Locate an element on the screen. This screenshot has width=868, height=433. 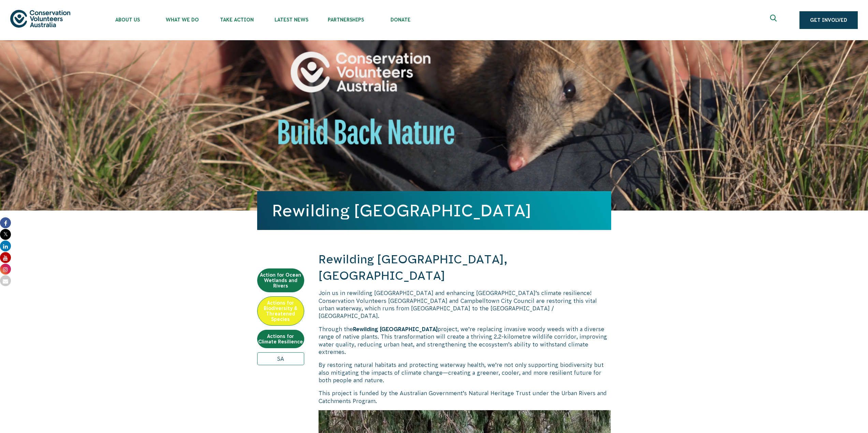
span: Expand search box is located at coordinates (774, 20).